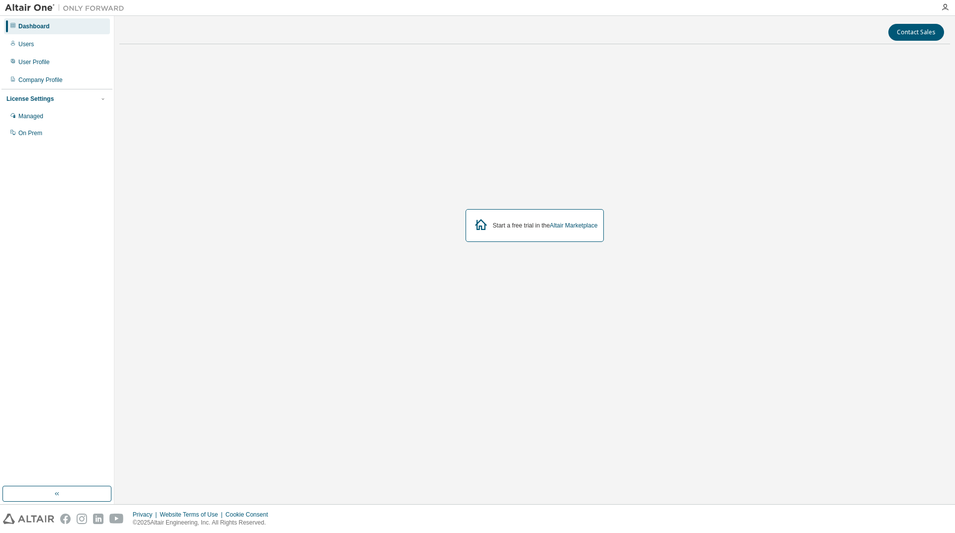 The width and height of the screenshot is (955, 533). Describe the element at coordinates (34, 26) in the screenshot. I see `div: Dashboard` at that location.